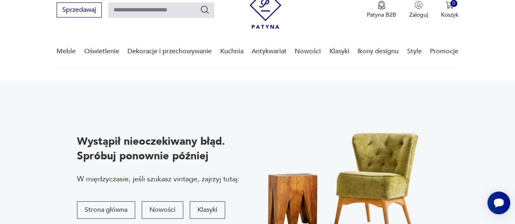  What do you see at coordinates (162, 210) in the screenshot?
I see `button: Nowości` at bounding box center [162, 210].